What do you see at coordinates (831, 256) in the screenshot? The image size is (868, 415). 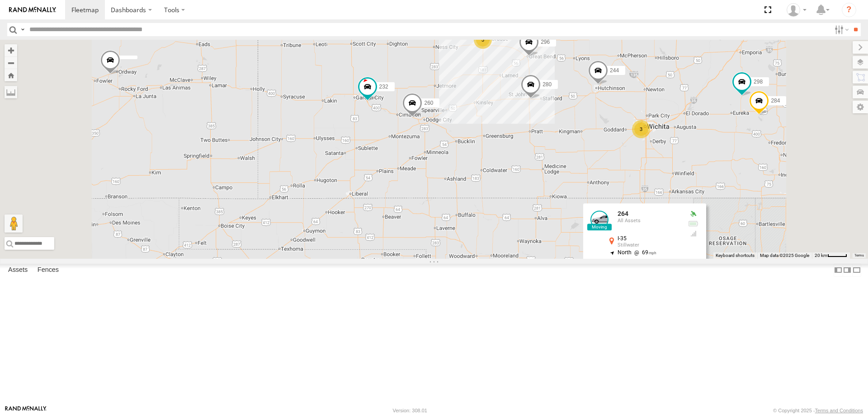 I see `button: Map Scale: 20 km per 40 pixels` at bounding box center [831, 256].